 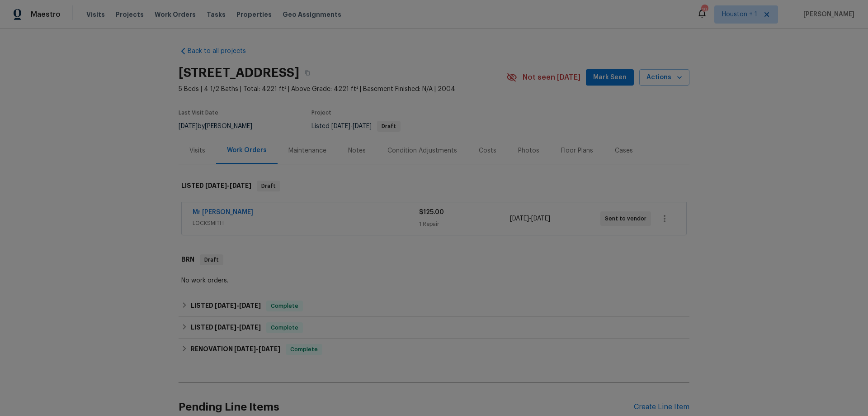 I want to click on h6: RENOVATION, so click(x=235, y=349).